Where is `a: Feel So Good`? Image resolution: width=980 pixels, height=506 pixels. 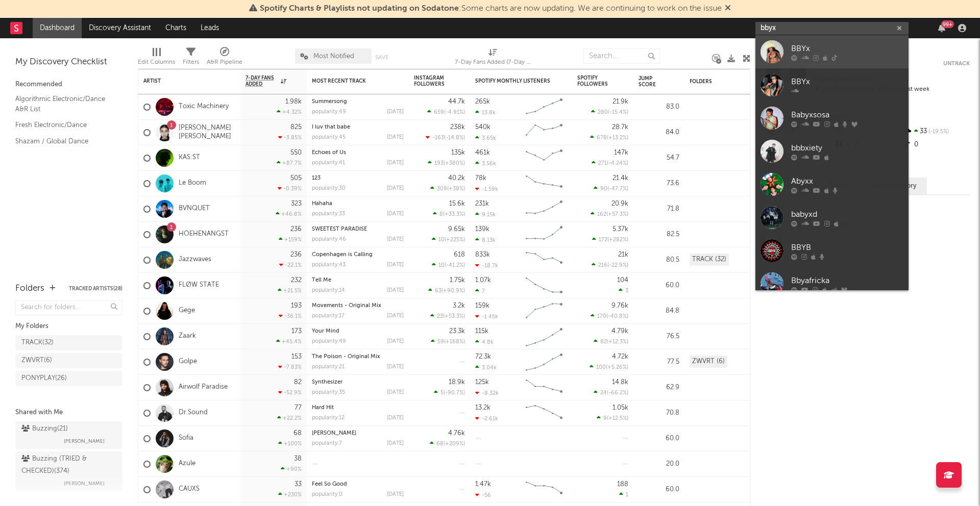 a: Feel So Good is located at coordinates (329, 484).